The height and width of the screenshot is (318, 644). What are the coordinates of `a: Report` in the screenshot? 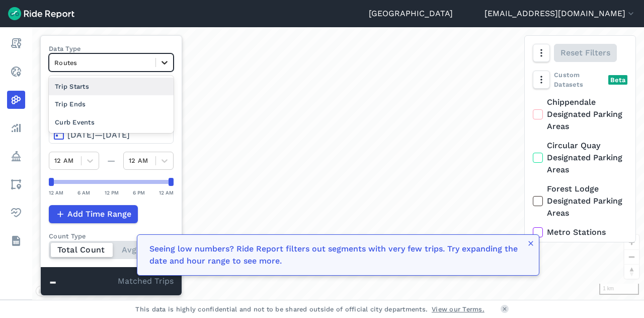 It's located at (16, 43).